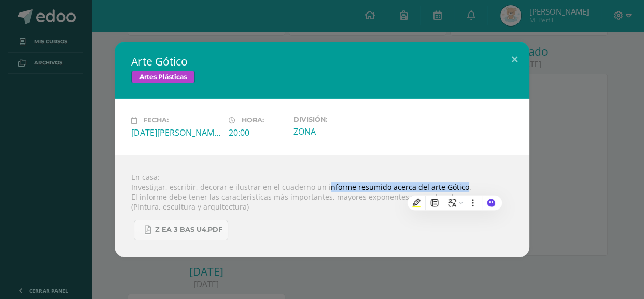 This screenshot has height=299, width=644. I want to click on button: Close (Esc), so click(514, 59).